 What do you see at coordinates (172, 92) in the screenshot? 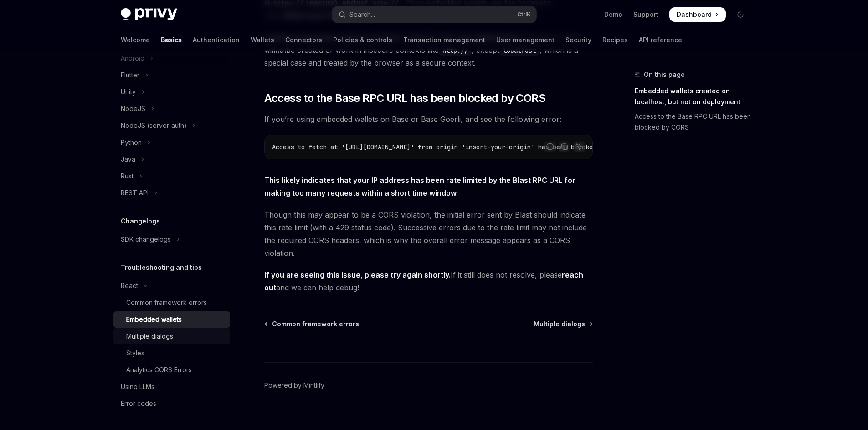
I see `button: Toggle Unity section` at bounding box center [172, 92].